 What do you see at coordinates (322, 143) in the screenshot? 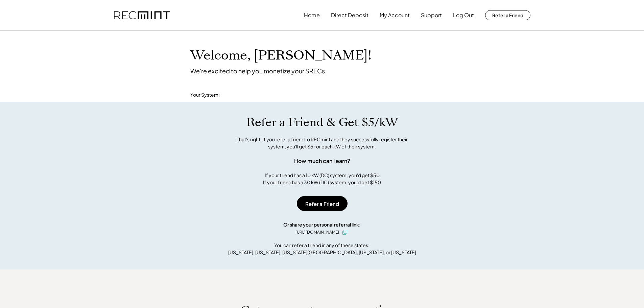
I see `div: That's right! If you refer a friend to RECmint and they successfully register their system, you'l...` at bounding box center [322, 143].